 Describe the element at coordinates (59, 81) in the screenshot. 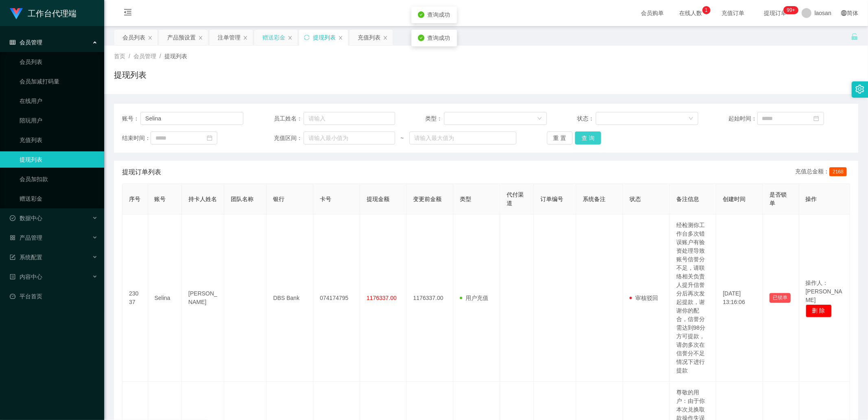

I see `a: 会员加减打码量` at that location.